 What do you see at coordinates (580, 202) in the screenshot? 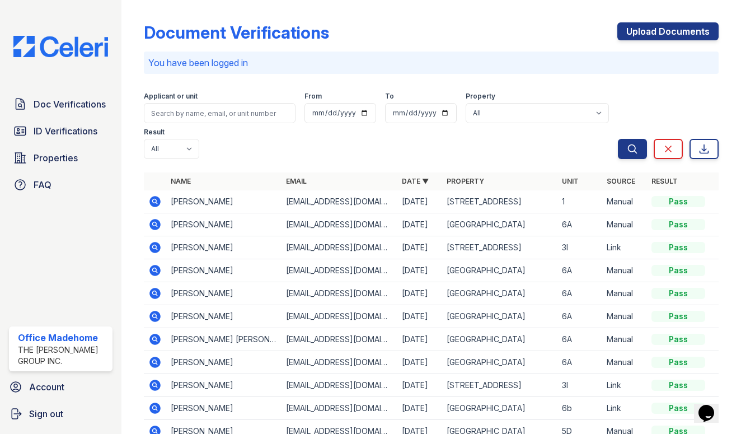
I see `td: 1` at bounding box center [580, 202].